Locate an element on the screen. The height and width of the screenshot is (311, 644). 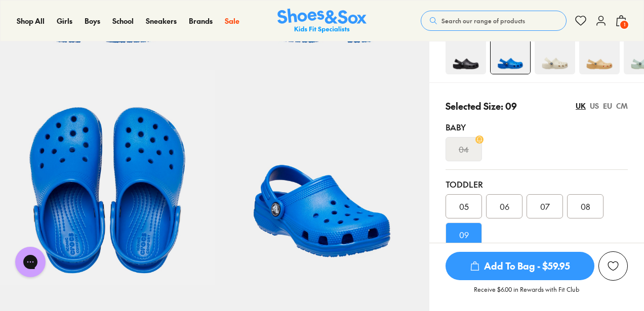
span: School is located at coordinates (123, 21).